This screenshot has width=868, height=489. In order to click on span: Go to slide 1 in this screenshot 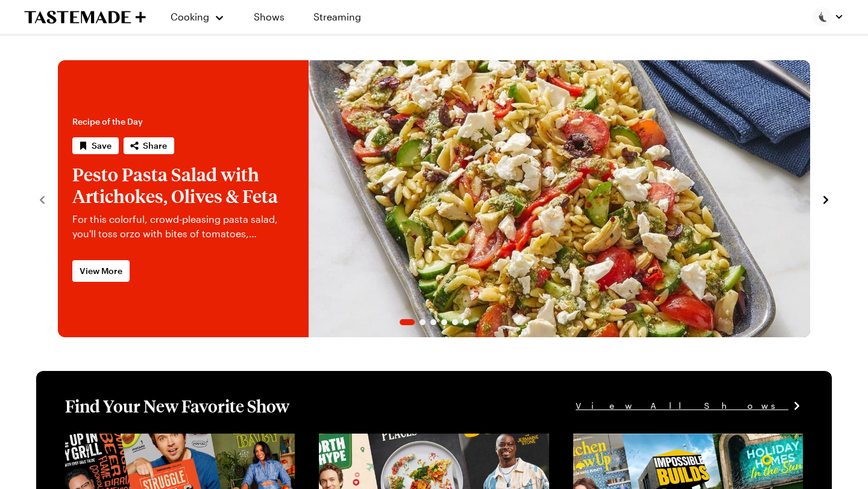, I will do `click(406, 322)`.